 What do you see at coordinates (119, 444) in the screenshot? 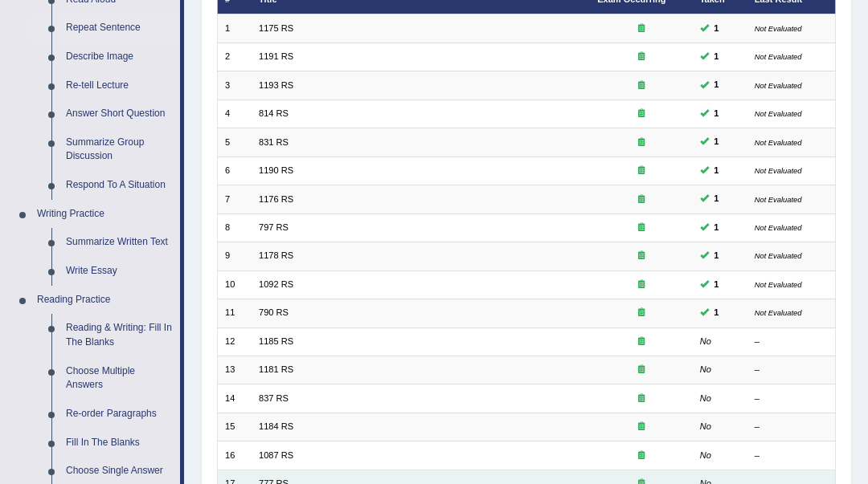
I see `a: Fill In The Blanks` at bounding box center [119, 444].